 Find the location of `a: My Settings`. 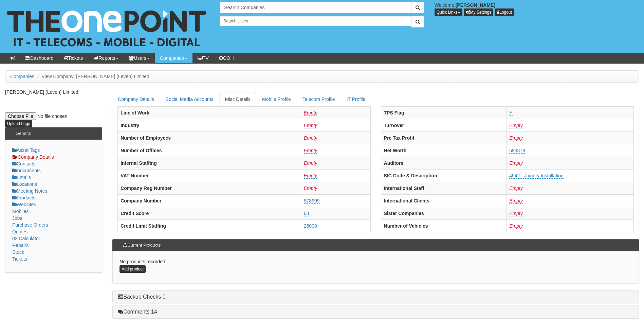

a: My Settings is located at coordinates (479, 12).